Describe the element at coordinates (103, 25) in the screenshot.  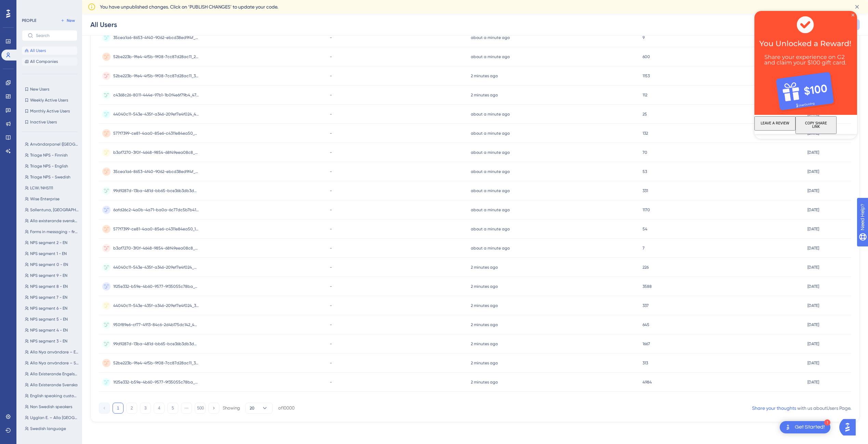
I see `div: All Users` at that location.